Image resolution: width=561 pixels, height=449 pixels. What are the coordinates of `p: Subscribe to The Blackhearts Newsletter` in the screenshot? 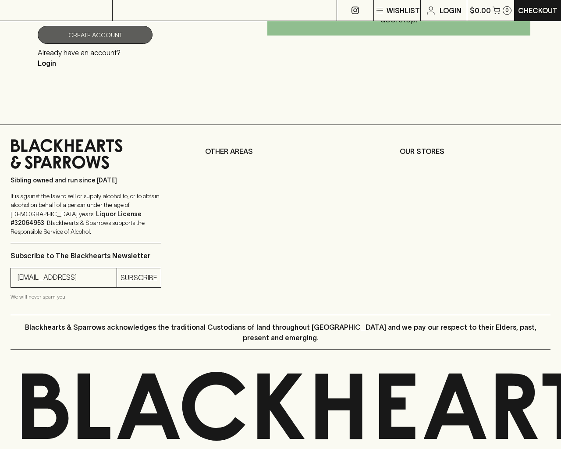 It's located at (86, 256).